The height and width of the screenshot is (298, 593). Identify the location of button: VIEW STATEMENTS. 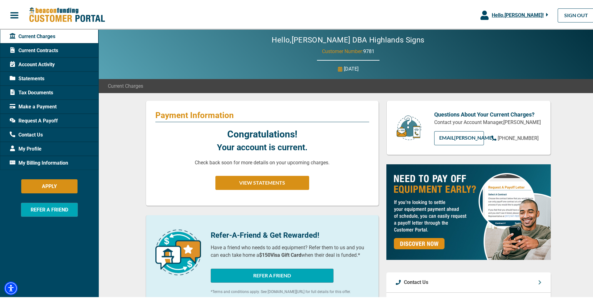
(262, 182).